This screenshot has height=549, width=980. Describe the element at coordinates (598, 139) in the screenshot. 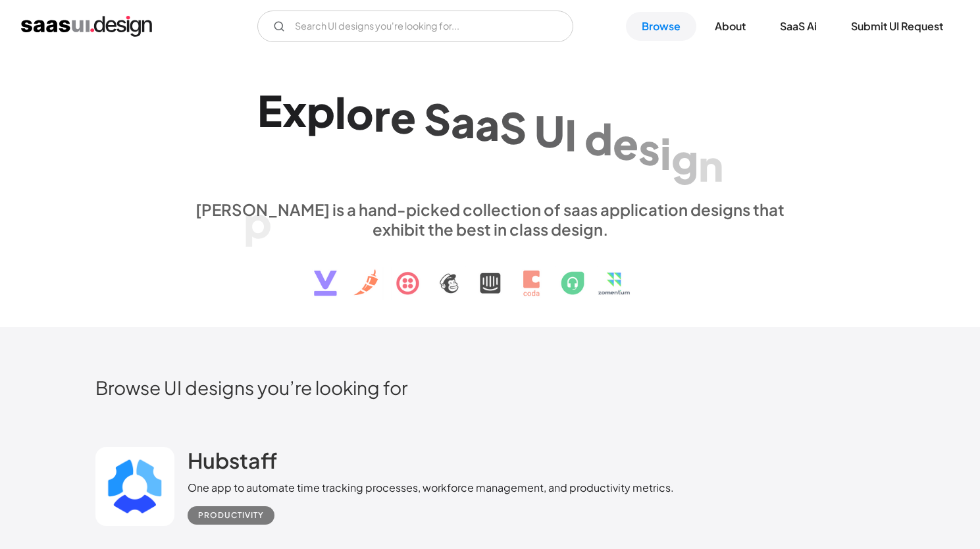

I see `div: d` at that location.